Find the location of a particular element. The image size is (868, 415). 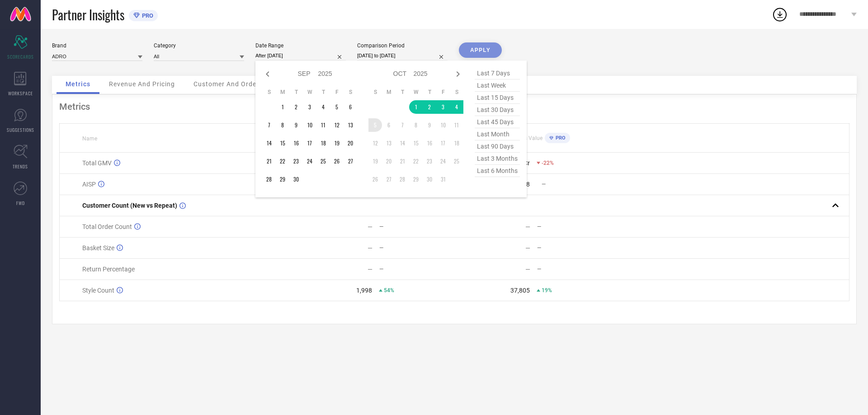

th: Saturday is located at coordinates (350, 93).